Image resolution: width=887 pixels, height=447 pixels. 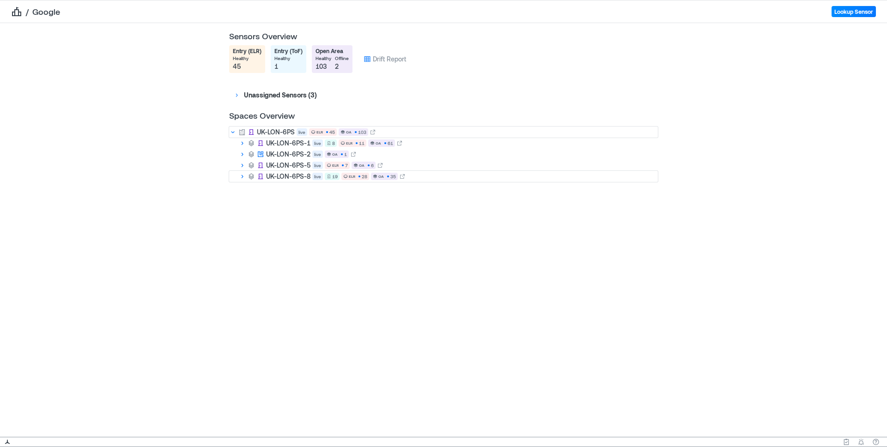 What do you see at coordinates (342, 58) in the screenshot?
I see `p: offline` at bounding box center [342, 58].